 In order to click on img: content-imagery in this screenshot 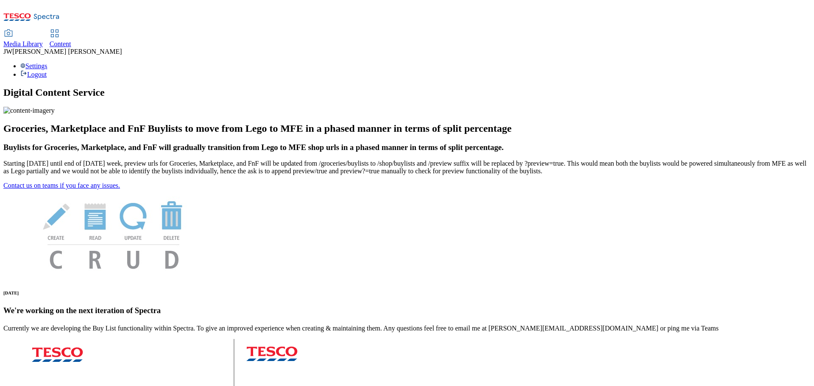, I will do `click(29, 111)`.